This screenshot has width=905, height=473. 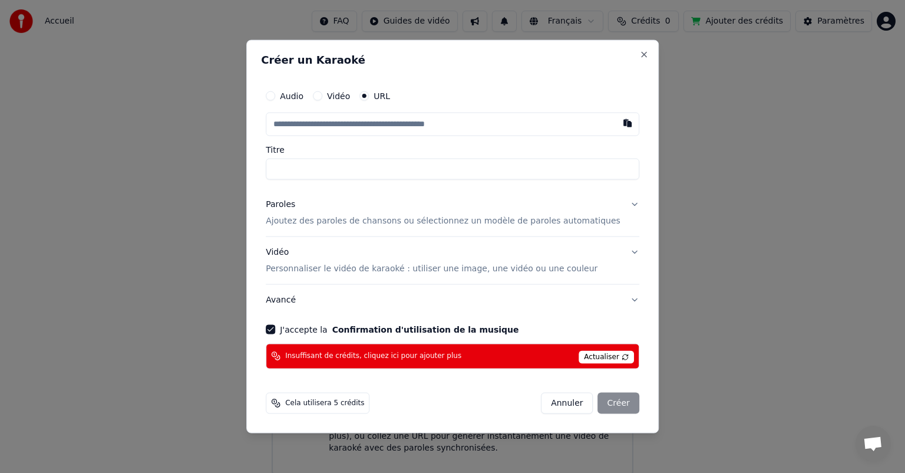 I want to click on button: Annuler, so click(x=567, y=402).